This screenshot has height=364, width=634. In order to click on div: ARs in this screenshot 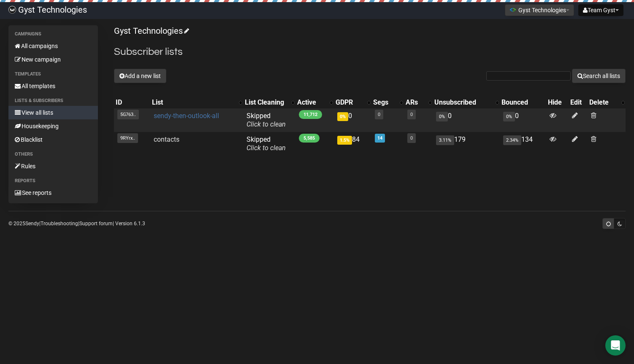, I will do `click(415, 103)`.